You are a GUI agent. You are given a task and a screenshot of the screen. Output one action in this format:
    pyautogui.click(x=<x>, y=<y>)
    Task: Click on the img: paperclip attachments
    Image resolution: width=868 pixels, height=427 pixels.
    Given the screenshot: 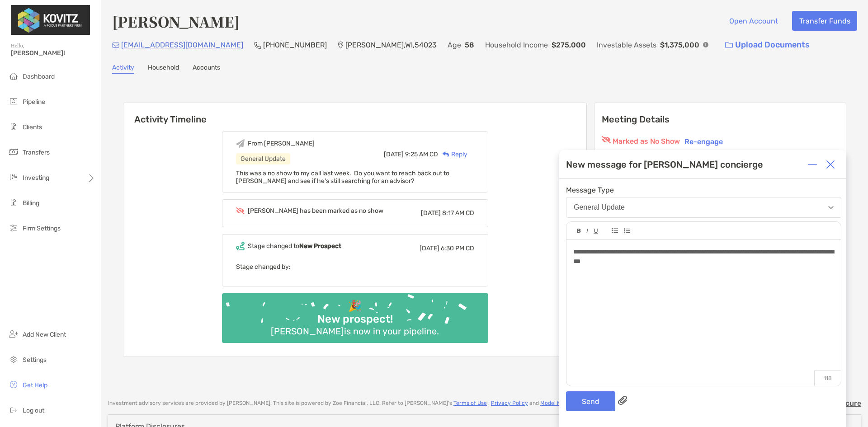 What is the action you would take?
    pyautogui.click(x=622, y=401)
    